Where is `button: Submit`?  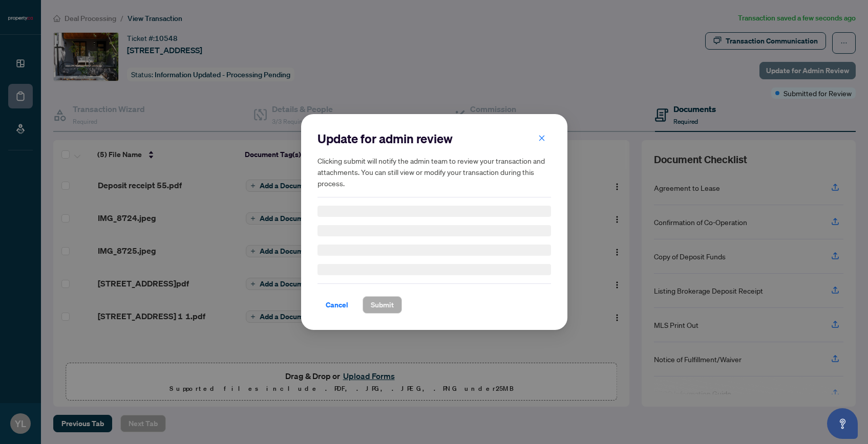
button: Submit is located at coordinates (382, 305).